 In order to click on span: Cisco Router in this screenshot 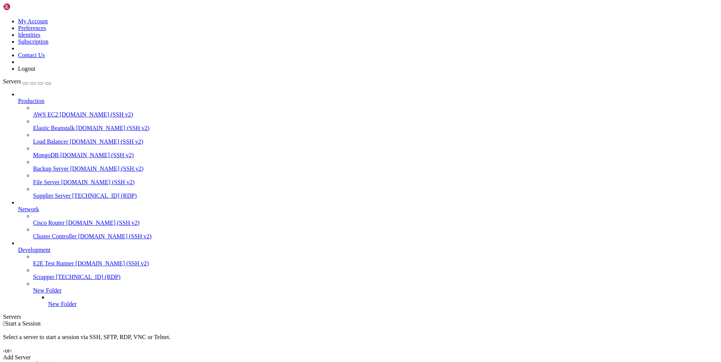, I will do `click(49, 222)`.